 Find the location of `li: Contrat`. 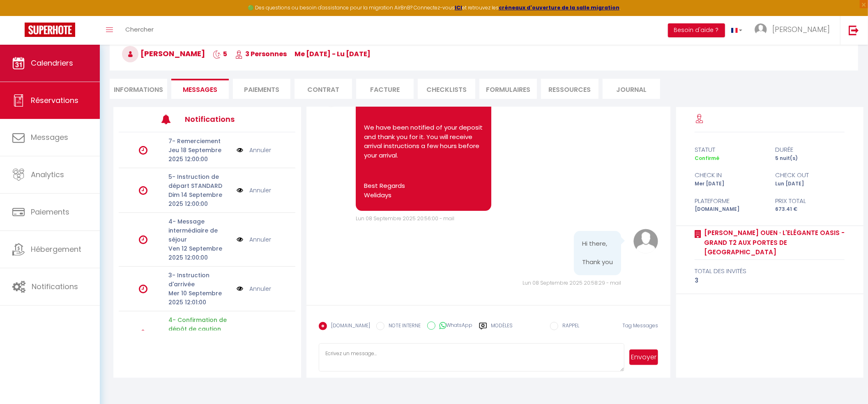

li: Contrat is located at coordinates (323, 89).